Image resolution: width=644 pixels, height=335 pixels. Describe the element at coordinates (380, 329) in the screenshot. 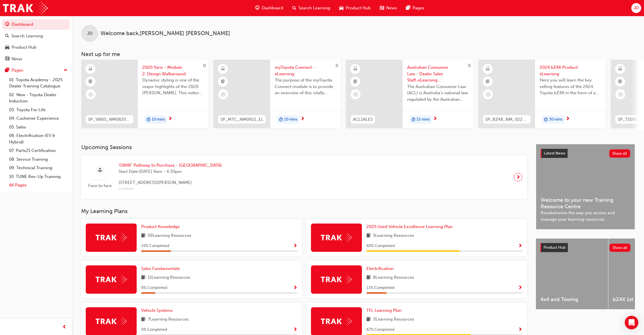

I see `span: 67 % Completed` at that location.